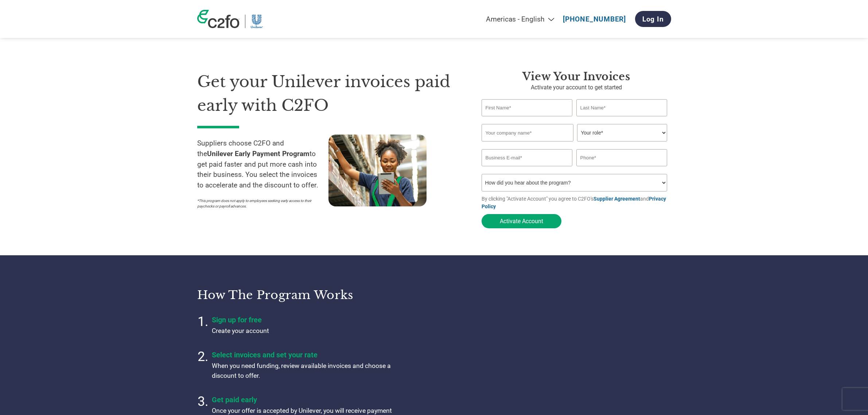 Image resolution: width=868 pixels, height=415 pixels. What do you see at coordinates (528, 133) in the screenshot?
I see `input: Your company name*` at bounding box center [528, 133].